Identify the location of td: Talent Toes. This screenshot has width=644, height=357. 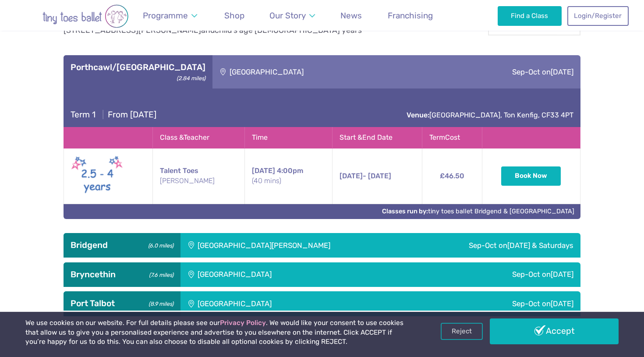
(199, 176).